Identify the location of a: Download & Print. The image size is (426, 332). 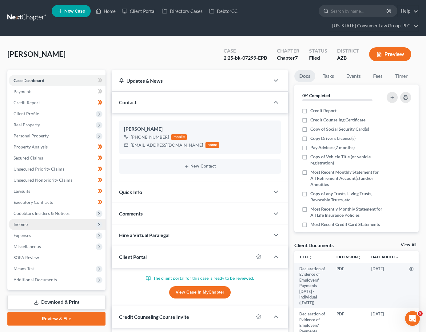
(56, 302).